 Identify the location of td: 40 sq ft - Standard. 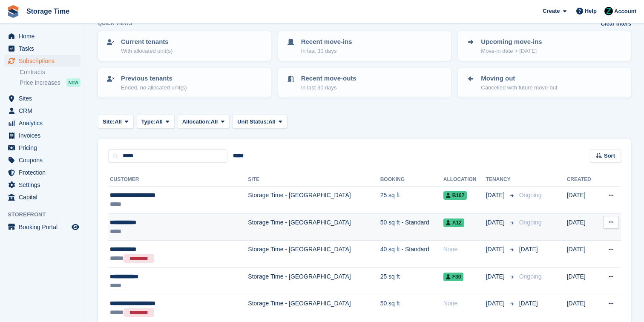
(412, 254).